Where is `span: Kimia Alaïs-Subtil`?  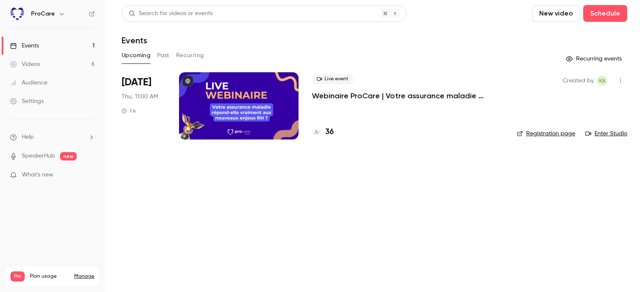 span: Kimia Alaïs-Subtil is located at coordinates (602, 81).